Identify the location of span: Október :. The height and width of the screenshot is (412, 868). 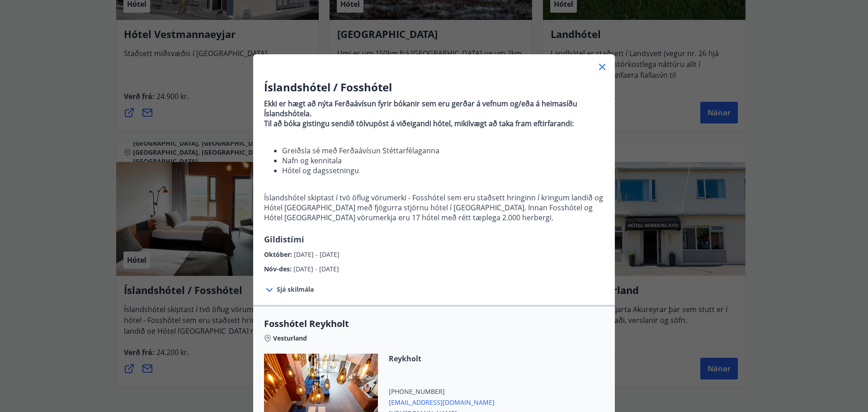
(279, 254).